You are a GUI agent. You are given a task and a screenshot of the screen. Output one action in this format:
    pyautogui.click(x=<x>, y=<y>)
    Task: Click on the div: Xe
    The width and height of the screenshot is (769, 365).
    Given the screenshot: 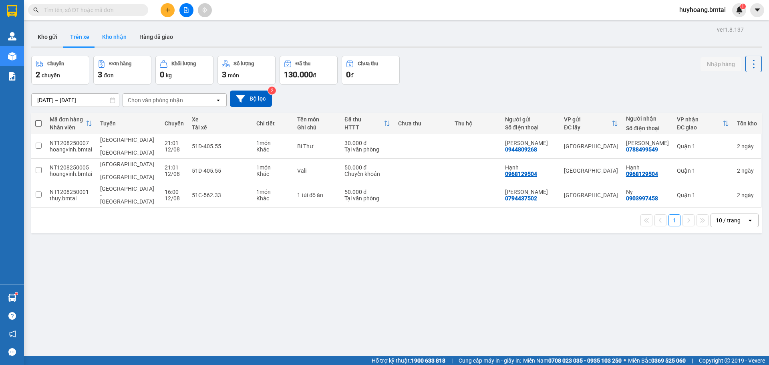 What is the action you would take?
    pyautogui.click(x=220, y=119)
    